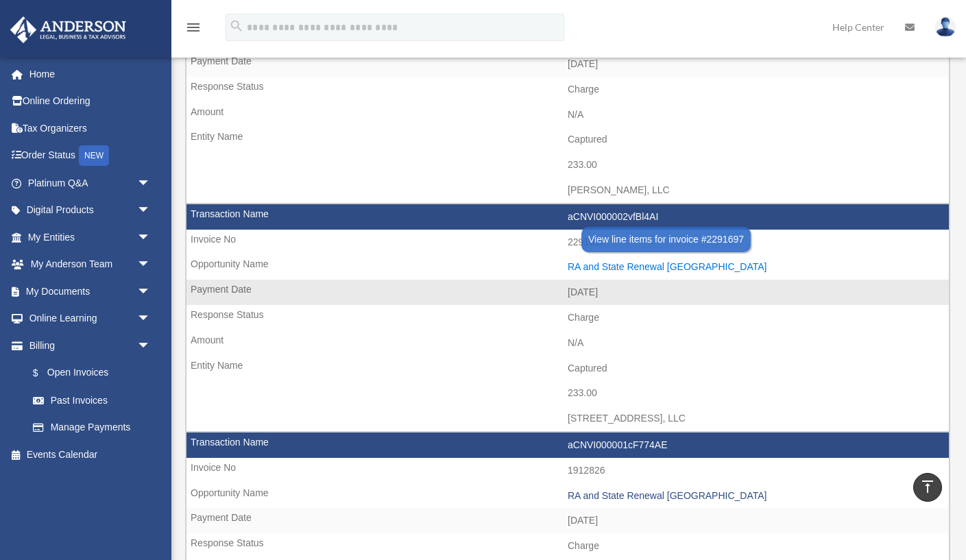 This screenshot has height=560, width=966. Describe the element at coordinates (91, 74) in the screenshot. I see `a: Home` at that location.